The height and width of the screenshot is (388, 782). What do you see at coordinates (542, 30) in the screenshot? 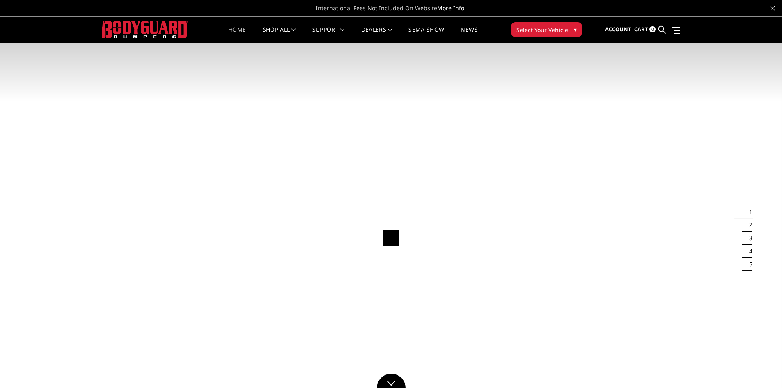
I see `span: Select Your Vehicle` at bounding box center [542, 30].